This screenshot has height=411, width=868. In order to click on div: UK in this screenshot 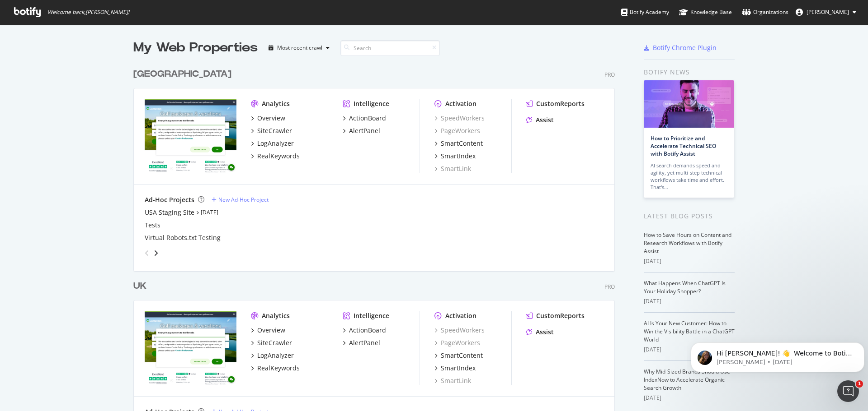, I will do `click(140, 286)`.